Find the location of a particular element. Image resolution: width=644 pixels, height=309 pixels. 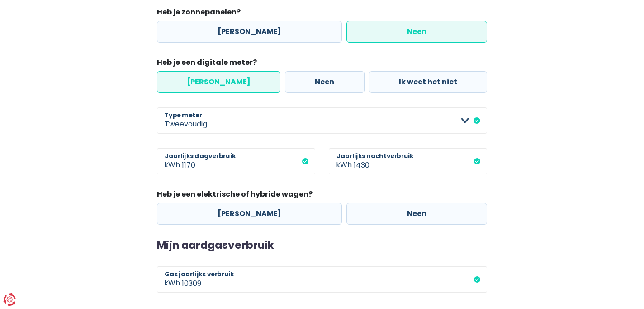

h2: Mijn aardgasverbruik is located at coordinates (322, 245).